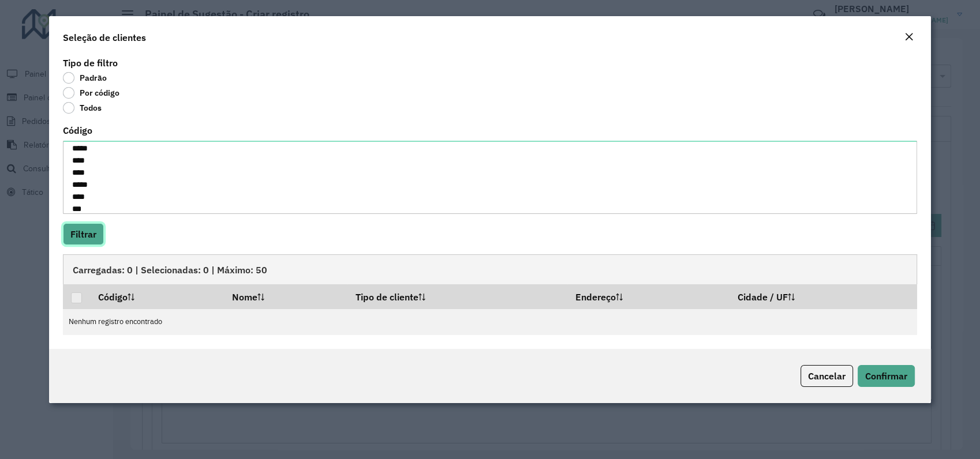 The height and width of the screenshot is (459, 980). Describe the element at coordinates (909, 38) in the screenshot. I see `button: Close` at that location.